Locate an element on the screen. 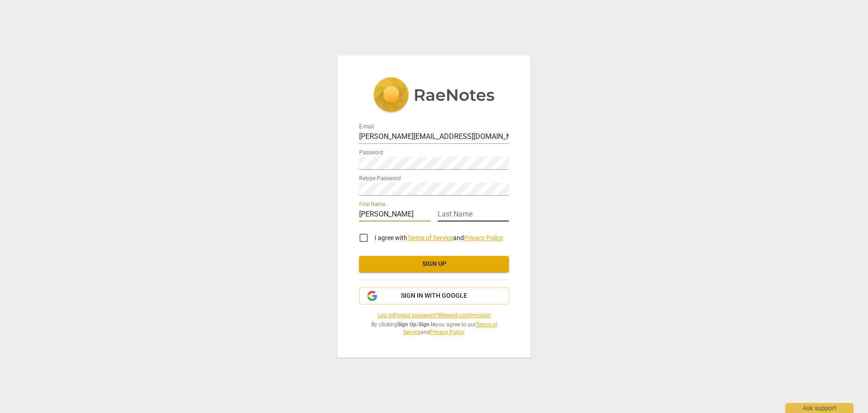 Image resolution: width=868 pixels, height=413 pixels. b: Sign Up is located at coordinates (407, 325).